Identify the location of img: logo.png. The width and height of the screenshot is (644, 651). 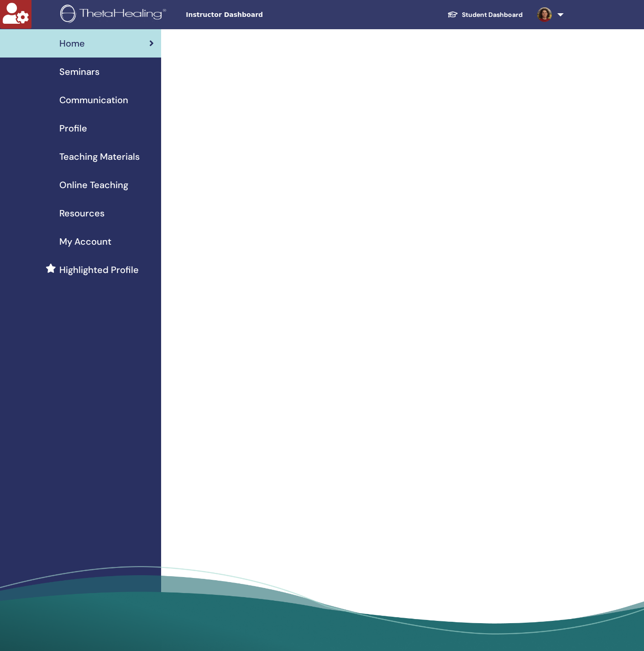
(114, 15).